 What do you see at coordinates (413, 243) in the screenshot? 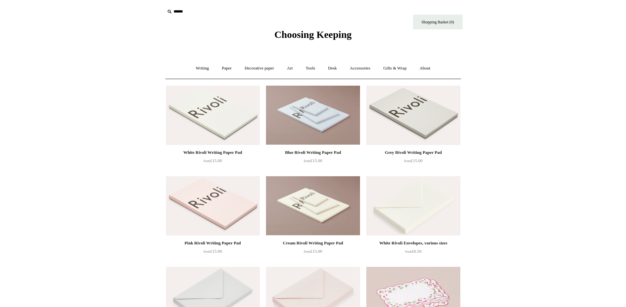
I see `div: White Rivoli Envelopes, various sizes` at bounding box center [413, 243].